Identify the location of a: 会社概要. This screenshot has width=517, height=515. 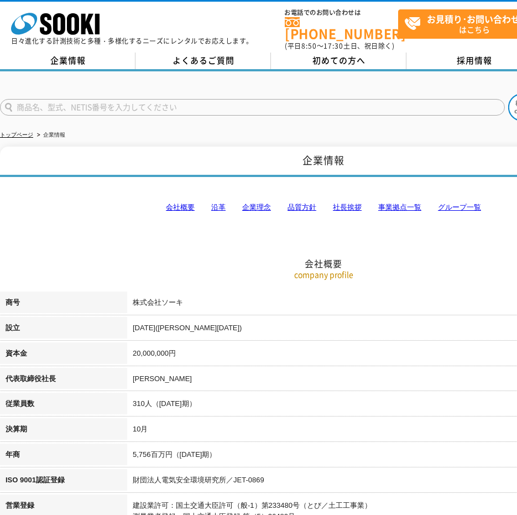
(180, 207).